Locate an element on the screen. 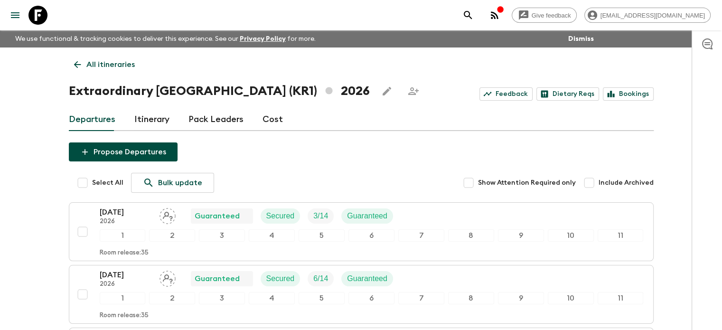 The image size is (722, 330). a: Bookings is located at coordinates (628, 94).